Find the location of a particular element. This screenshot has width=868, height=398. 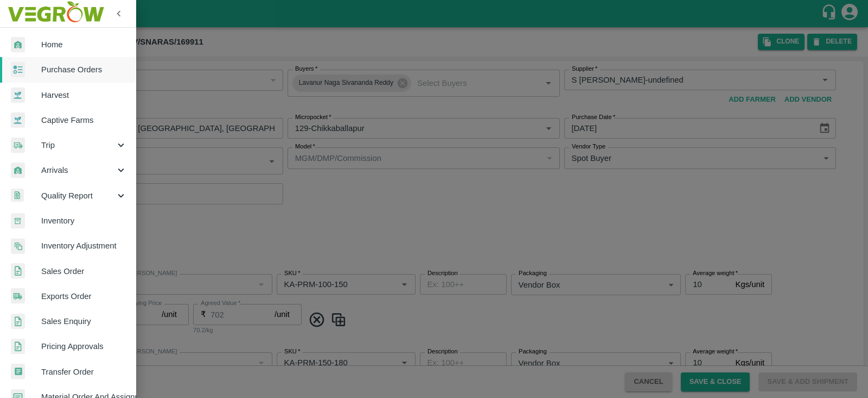

img: delivery is located at coordinates (18, 145).